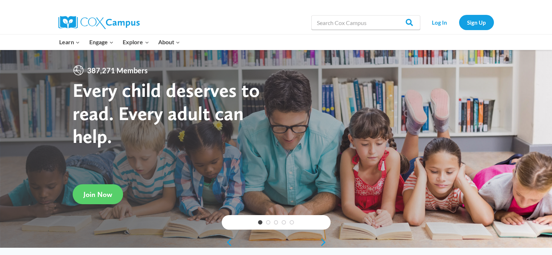 This screenshot has height=255, width=552. Describe the element at coordinates (260, 222) in the screenshot. I see `a: 1` at that location.